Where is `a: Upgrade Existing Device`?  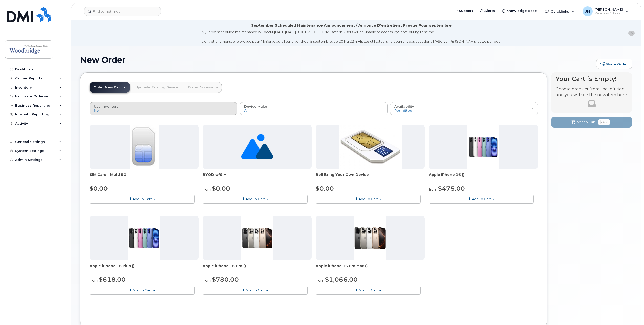
a: Upgrade Existing Device is located at coordinates (157, 87).